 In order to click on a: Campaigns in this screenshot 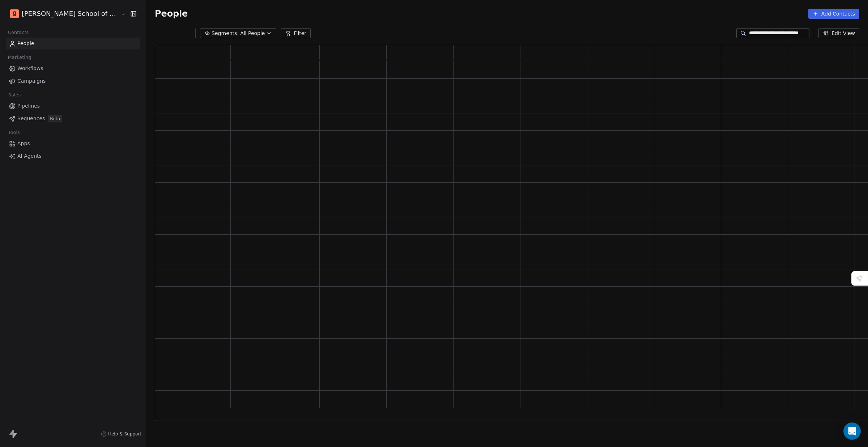, I will do `click(72, 81)`.